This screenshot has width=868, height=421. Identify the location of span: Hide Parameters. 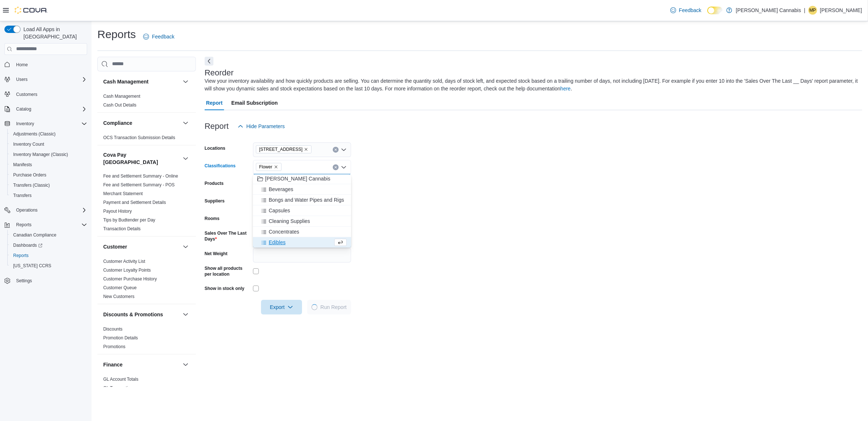
(266, 126).